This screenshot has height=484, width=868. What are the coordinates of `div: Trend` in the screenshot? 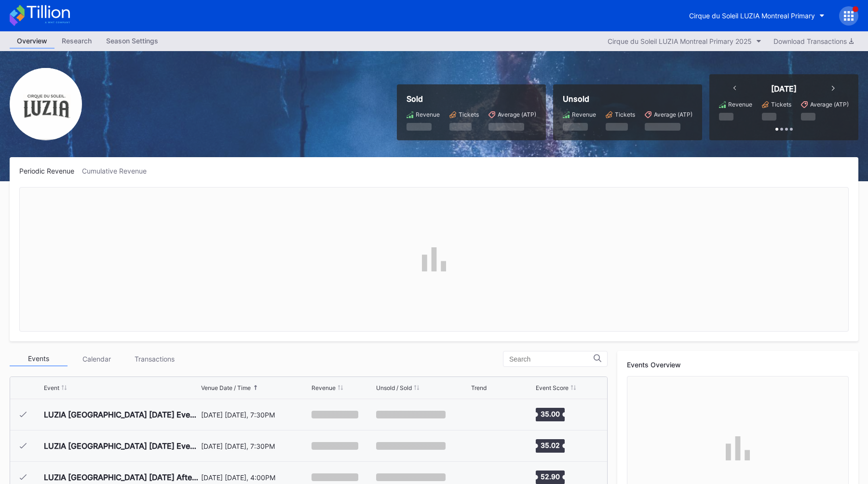 It's located at (479, 388).